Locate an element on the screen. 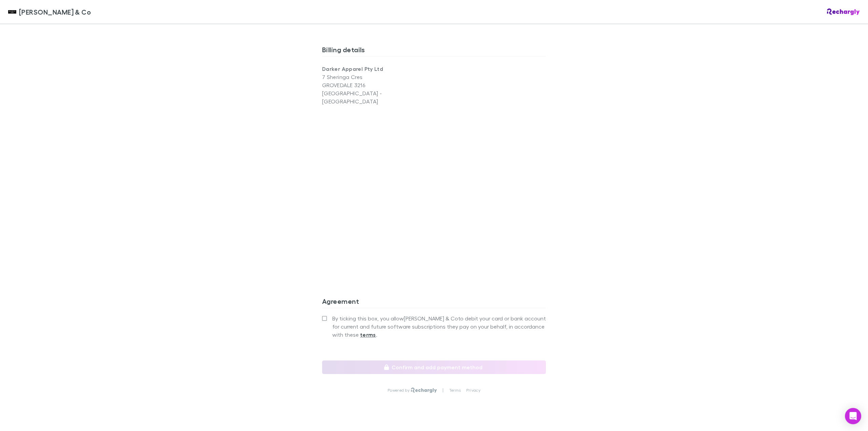 The height and width of the screenshot is (431, 868). a: Terms is located at coordinates (455, 390).